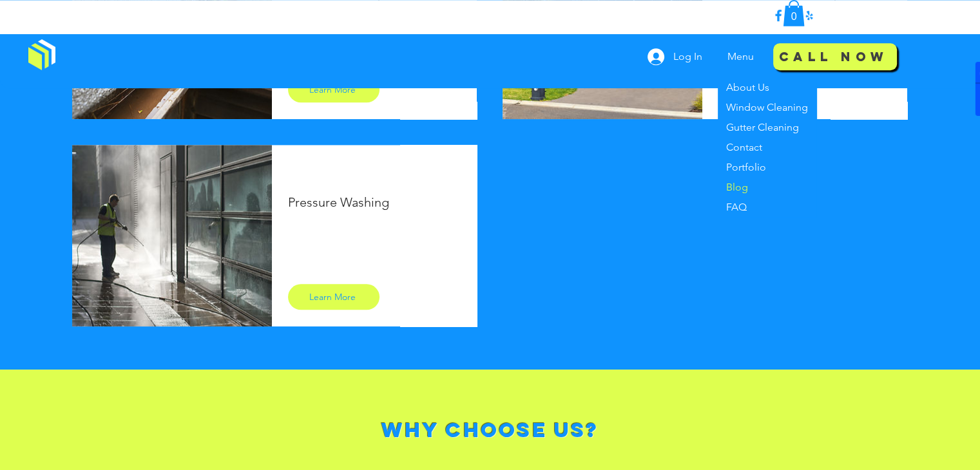 The width and height of the screenshot is (980, 470). Describe the element at coordinates (766, 87) in the screenshot. I see `a: About Us` at that location.